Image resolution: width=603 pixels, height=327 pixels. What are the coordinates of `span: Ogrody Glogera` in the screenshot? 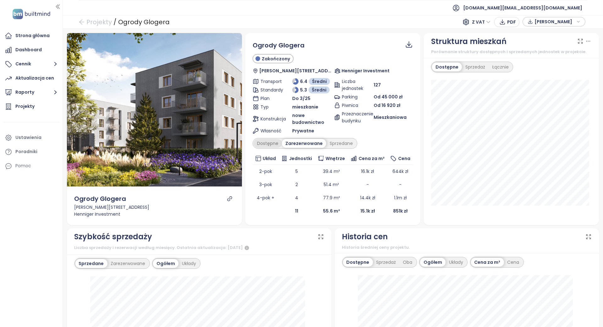 It's located at (278, 45).